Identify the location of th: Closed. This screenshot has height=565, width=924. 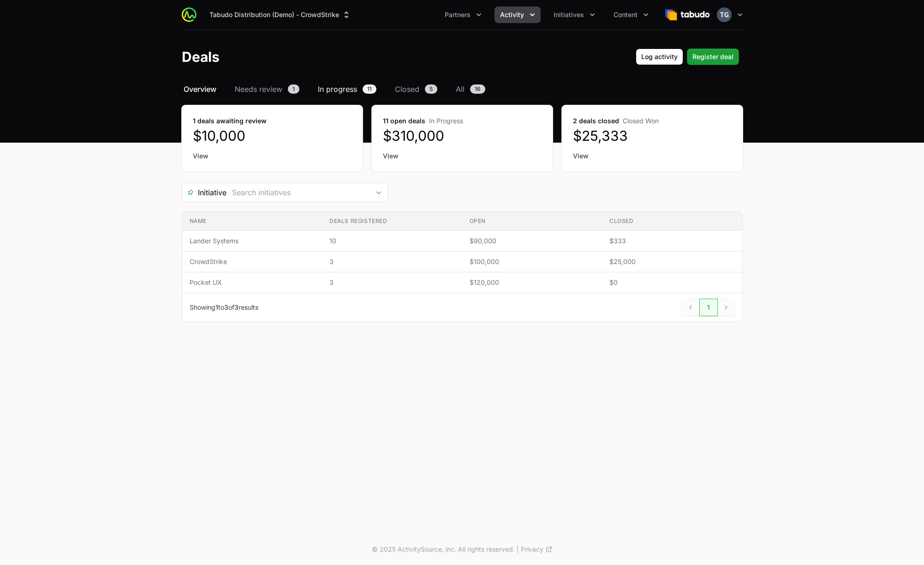
(672, 221).